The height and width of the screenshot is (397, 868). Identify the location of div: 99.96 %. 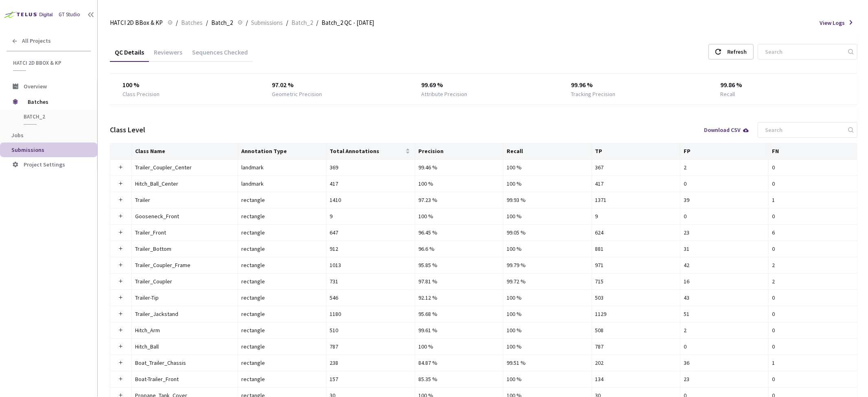
(633, 85).